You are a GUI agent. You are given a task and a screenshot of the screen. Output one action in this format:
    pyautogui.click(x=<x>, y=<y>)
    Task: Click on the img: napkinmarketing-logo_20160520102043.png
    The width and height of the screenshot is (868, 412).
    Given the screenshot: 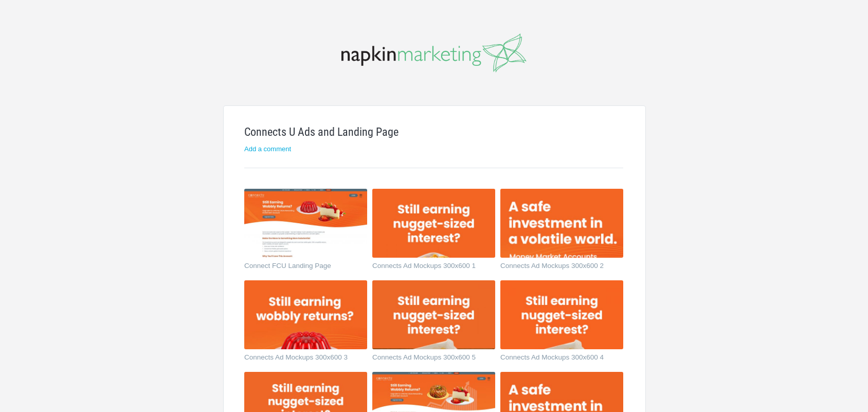 What is the action you would take?
    pyautogui.click(x=434, y=53)
    